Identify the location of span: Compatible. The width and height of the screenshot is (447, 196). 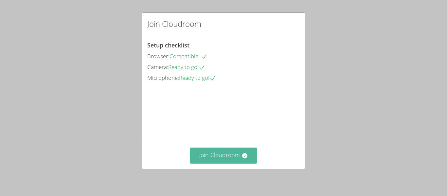
(188, 56).